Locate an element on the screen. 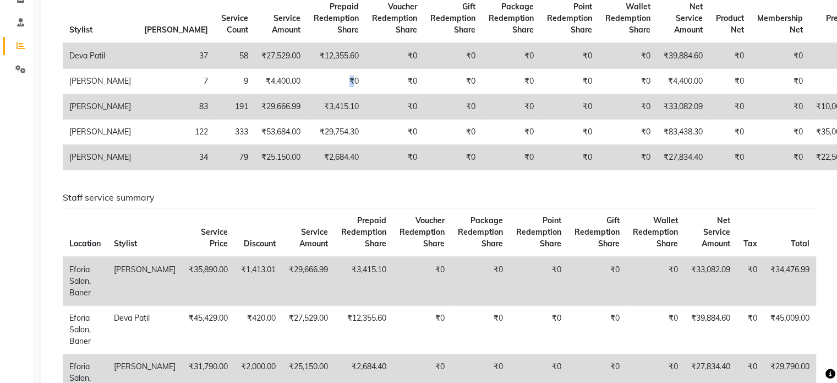  span: Tax is located at coordinates (750, 243).